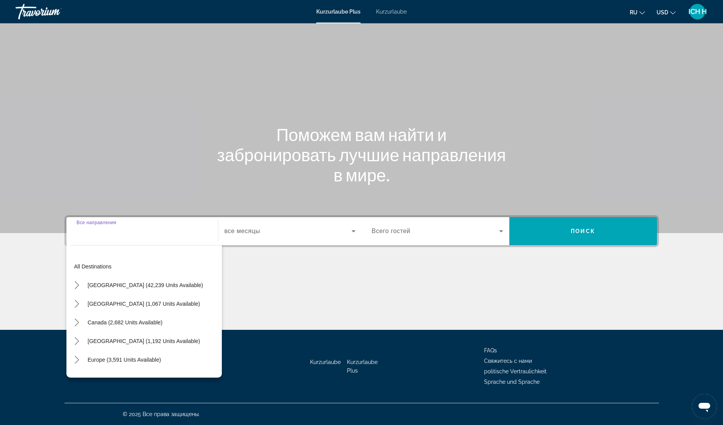 This screenshot has height=425, width=723. I want to click on a: Travorium, so click(54, 12).